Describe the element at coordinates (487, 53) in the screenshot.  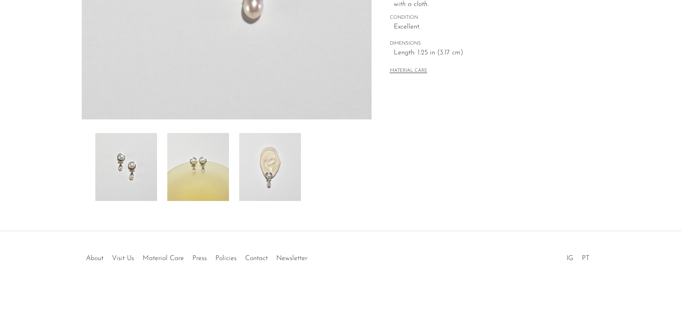
I see `span: Length: 1.25 in (3.17 cm)` at that location.